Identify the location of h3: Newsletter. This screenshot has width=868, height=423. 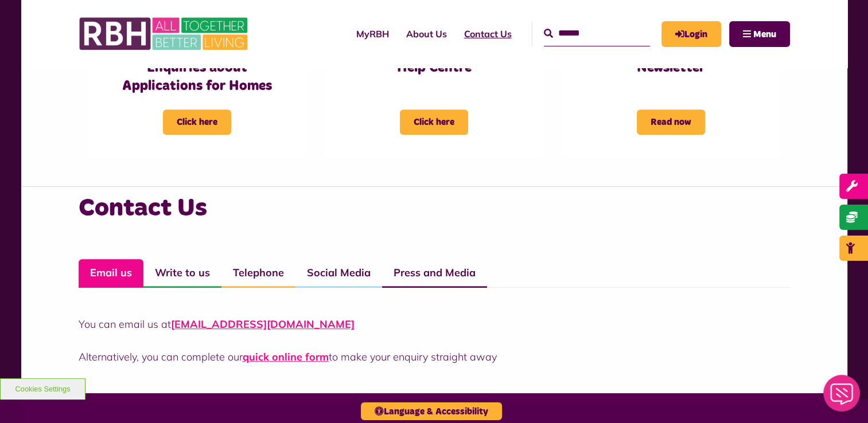
(671, 68).